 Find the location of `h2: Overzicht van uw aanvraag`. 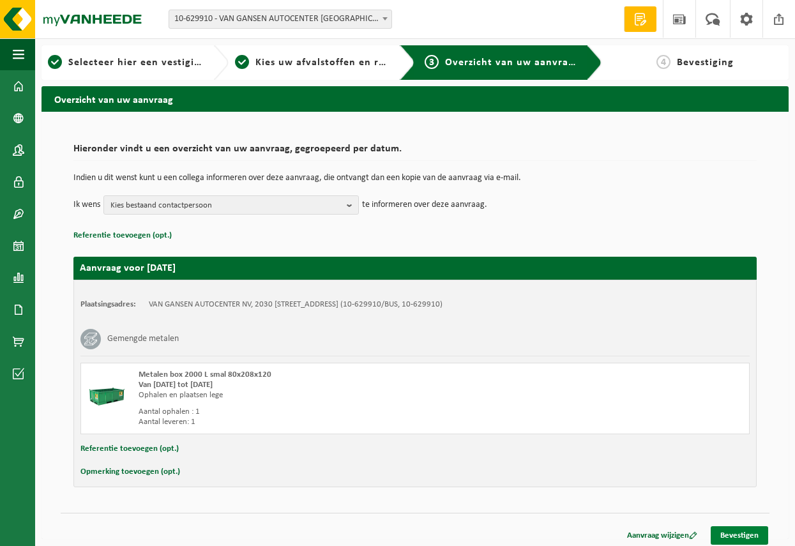

h2: Overzicht van uw aanvraag is located at coordinates (415, 98).